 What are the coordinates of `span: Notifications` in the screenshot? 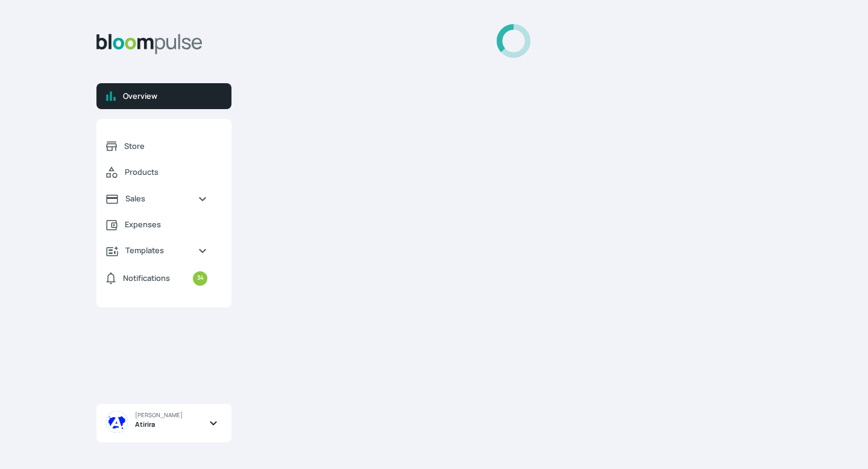 It's located at (147, 278).